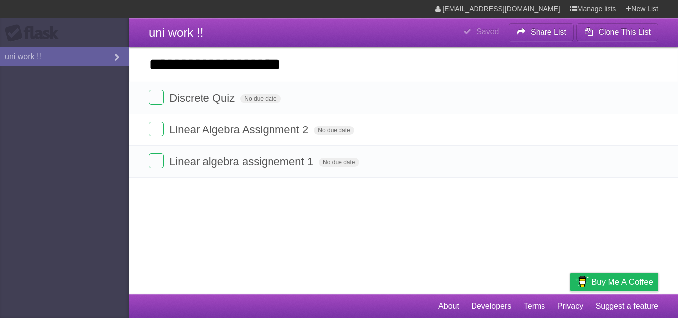  Describe the element at coordinates (491, 306) in the screenshot. I see `a: Developers` at that location.